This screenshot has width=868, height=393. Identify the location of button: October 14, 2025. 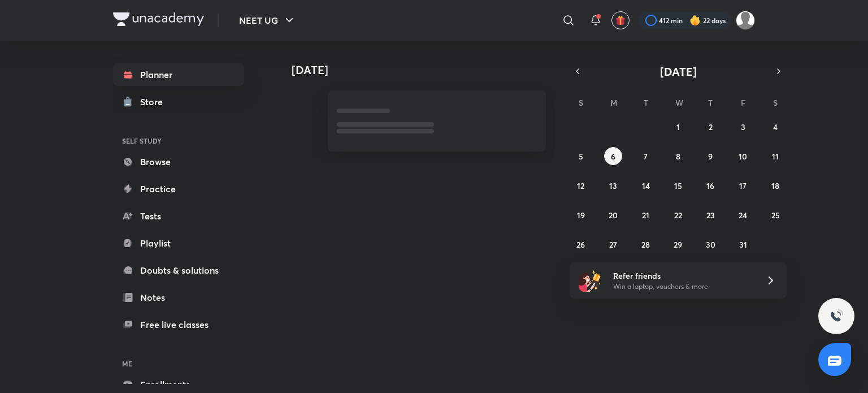
(646, 185).